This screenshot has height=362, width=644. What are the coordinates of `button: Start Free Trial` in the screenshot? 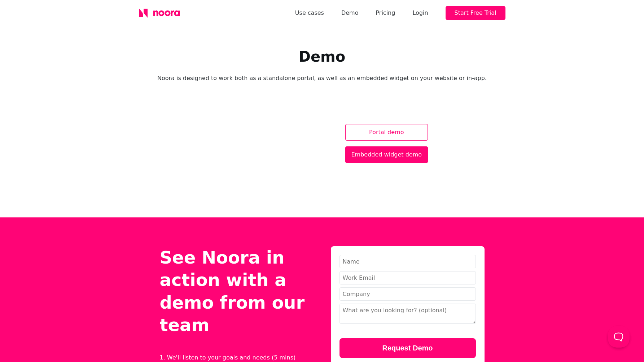 It's located at (476, 13).